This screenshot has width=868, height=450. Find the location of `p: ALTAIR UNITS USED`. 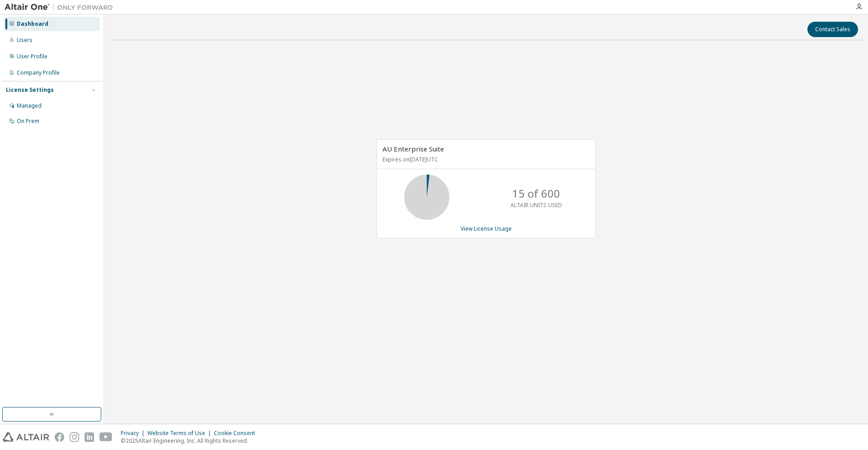

p: ALTAIR UNITS USED is located at coordinates (536, 205).